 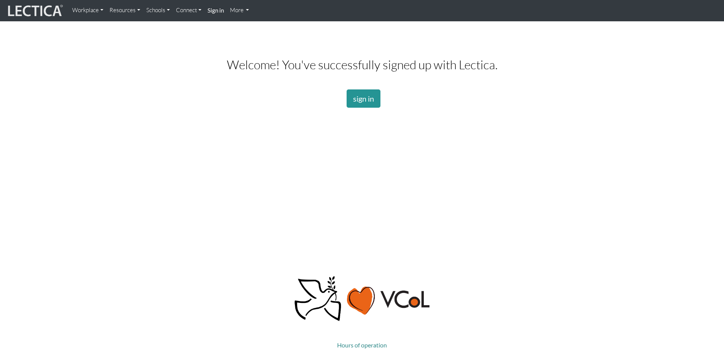 What do you see at coordinates (125, 10) in the screenshot?
I see `a: Resources` at bounding box center [125, 10].